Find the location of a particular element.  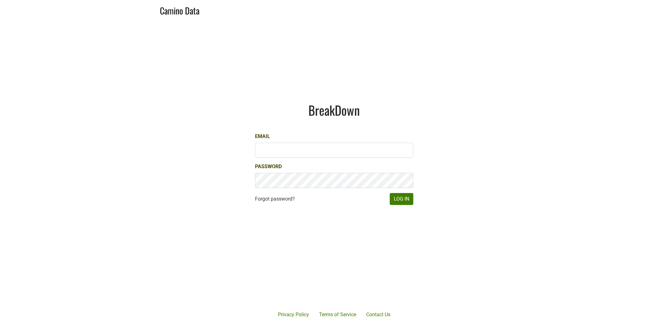

h1: BreakDown is located at coordinates (334, 110).